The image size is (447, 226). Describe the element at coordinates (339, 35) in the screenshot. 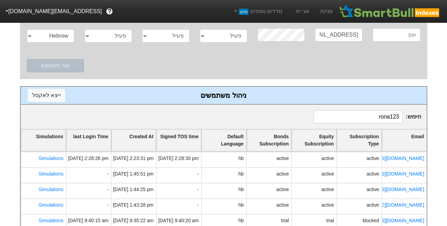

I see `input: אימייל` at that location.